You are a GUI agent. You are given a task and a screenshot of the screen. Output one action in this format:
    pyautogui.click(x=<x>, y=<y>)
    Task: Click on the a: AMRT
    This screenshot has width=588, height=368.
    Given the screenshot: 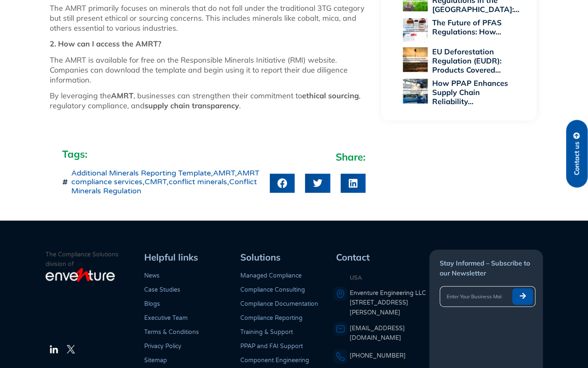 What is the action you would take?
    pyautogui.click(x=224, y=173)
    